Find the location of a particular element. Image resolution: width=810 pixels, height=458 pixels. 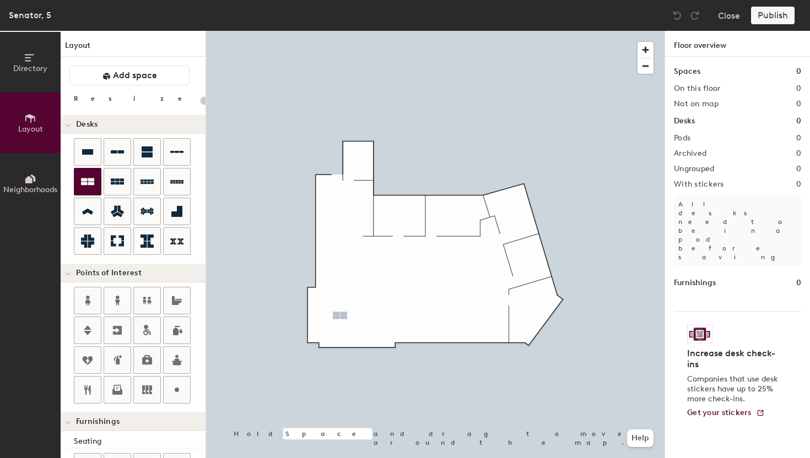

h2: Ungrouped is located at coordinates (694, 169).